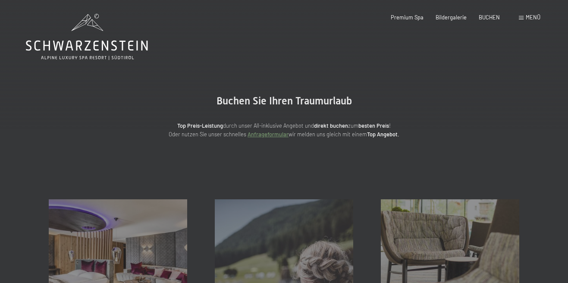 The width and height of the screenshot is (568, 283). What do you see at coordinates (373, 125) in the screenshot?
I see `strong: besten Preis` at bounding box center [373, 125].